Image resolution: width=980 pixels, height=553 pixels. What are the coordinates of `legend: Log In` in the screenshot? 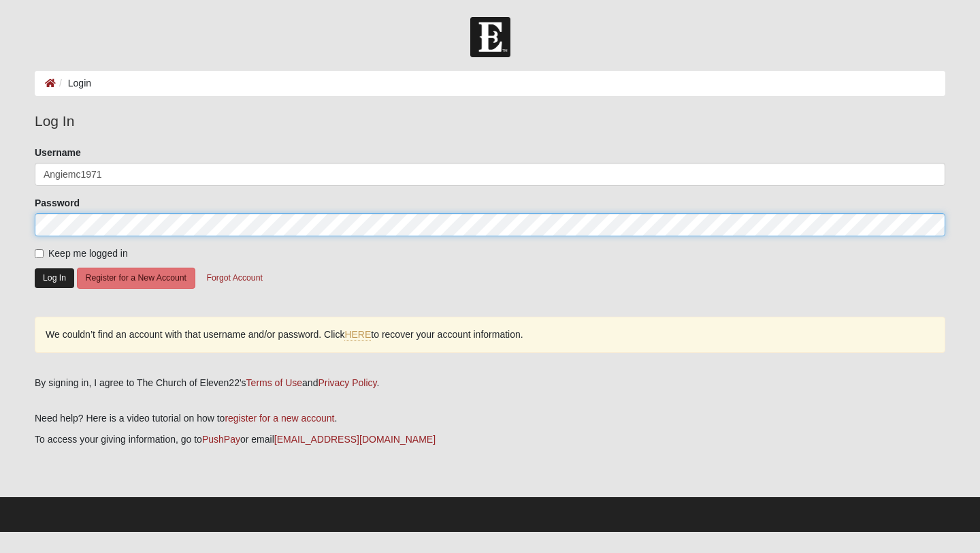 It's located at (490, 121).